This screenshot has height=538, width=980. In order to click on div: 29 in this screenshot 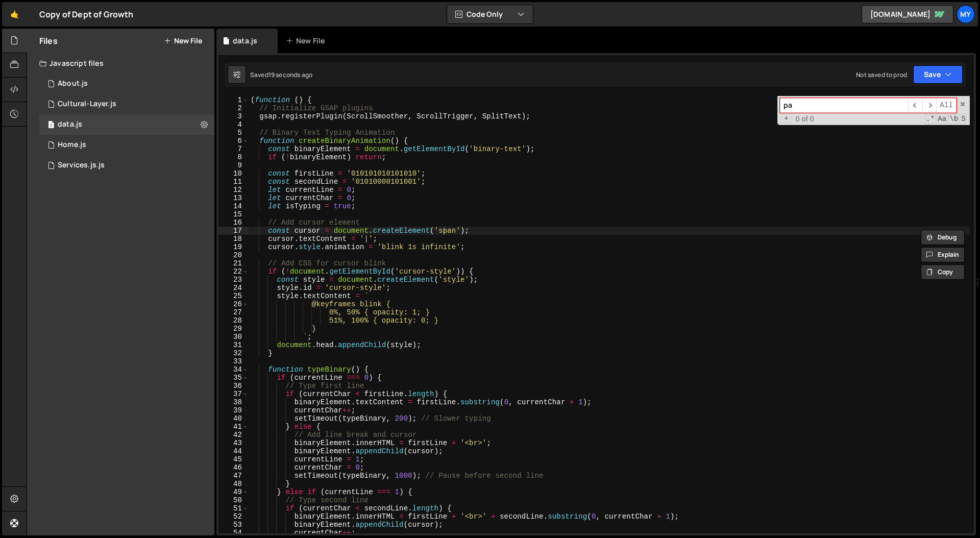, I will do `click(233, 329)`.